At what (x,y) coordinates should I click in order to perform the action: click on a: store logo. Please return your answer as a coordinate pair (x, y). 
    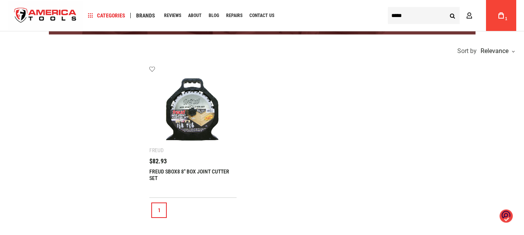
    Looking at the image, I should click on (45, 16).